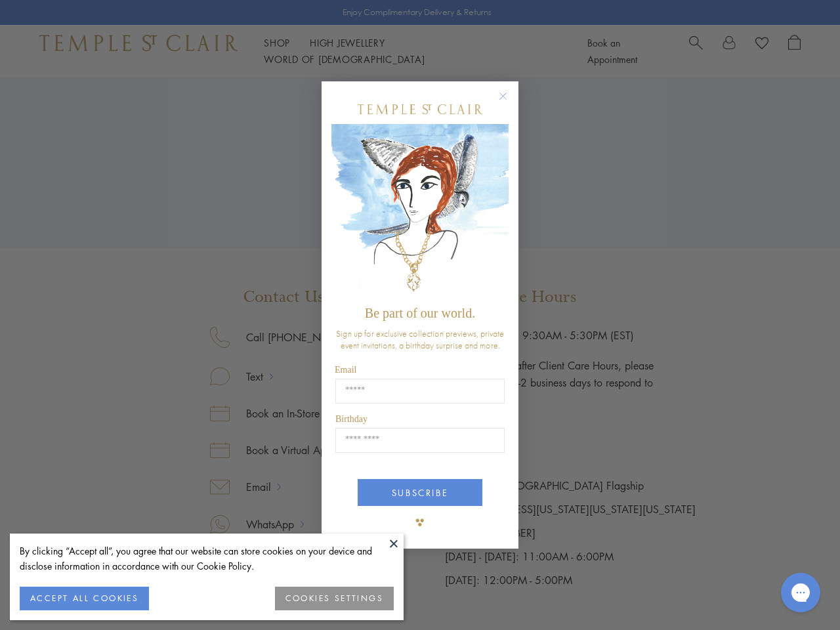  I want to click on button: Gorgias live chat, so click(26, 24).